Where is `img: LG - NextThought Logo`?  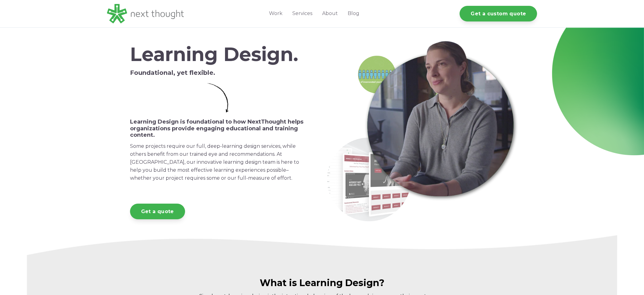 img: LG - NextThought Logo is located at coordinates (145, 13).